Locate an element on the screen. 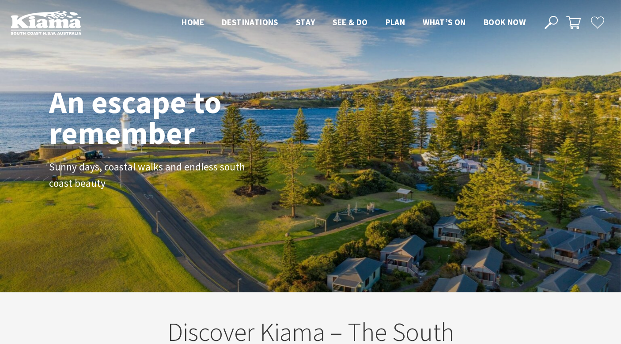  span: Home is located at coordinates (193, 22).